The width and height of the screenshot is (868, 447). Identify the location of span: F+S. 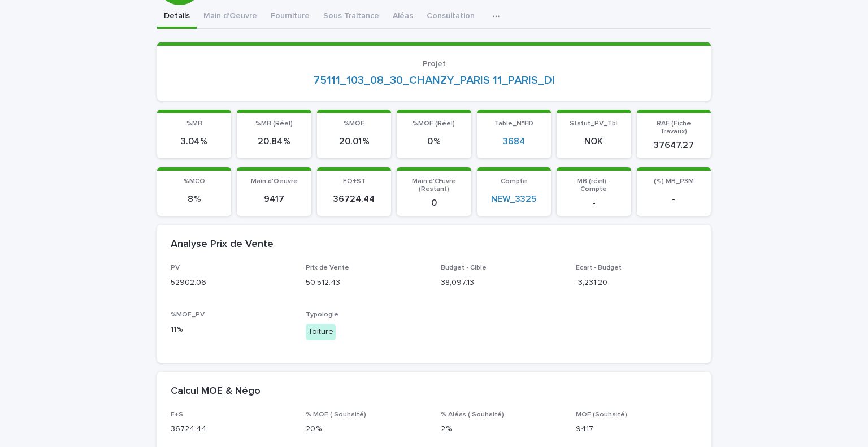
(177, 415).